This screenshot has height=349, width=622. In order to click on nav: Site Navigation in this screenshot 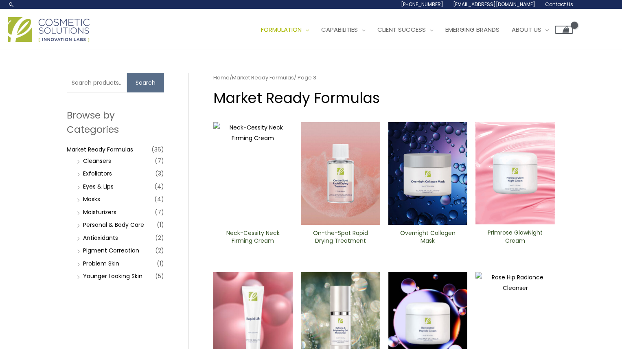, I will do `click(411, 30)`.